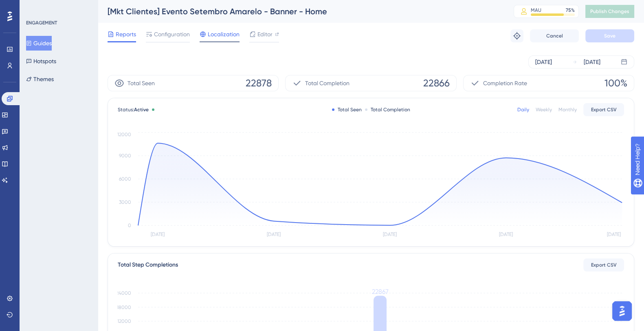  I want to click on span: Status:, so click(133, 110).